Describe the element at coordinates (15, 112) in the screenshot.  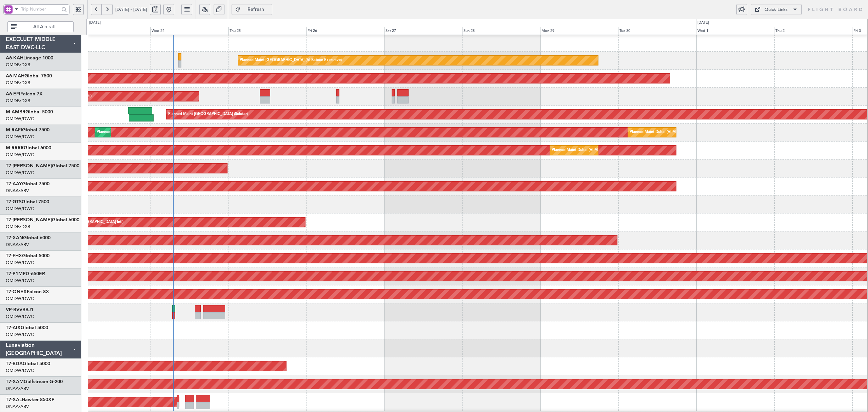
I see `span: M-AMBR` at that location.